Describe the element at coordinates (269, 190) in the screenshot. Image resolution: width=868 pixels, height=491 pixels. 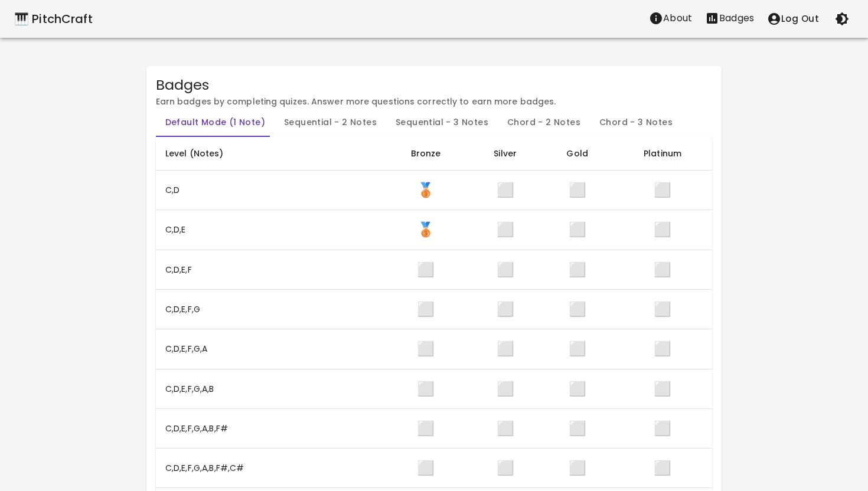
I see `th: C,D` at that location.